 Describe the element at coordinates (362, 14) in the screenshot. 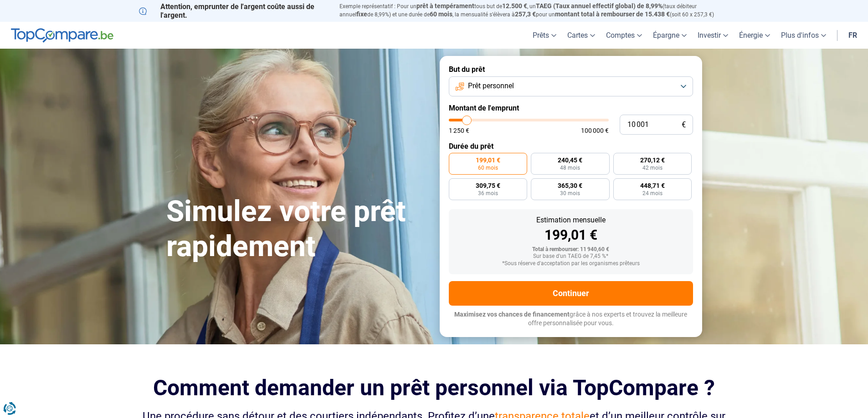

I see `span: fixe` at that location.